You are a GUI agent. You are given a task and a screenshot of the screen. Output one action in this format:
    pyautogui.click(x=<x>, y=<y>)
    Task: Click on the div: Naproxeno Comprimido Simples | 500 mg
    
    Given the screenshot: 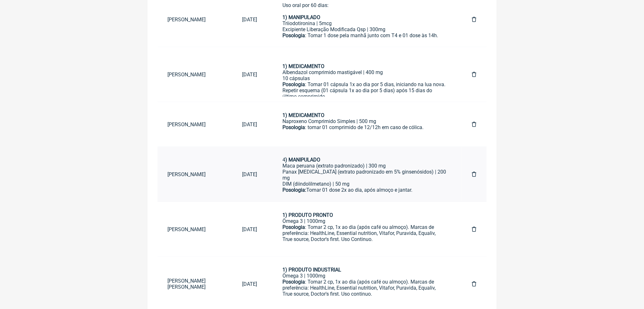 What is the action you would take?
    pyautogui.click(x=365, y=121)
    